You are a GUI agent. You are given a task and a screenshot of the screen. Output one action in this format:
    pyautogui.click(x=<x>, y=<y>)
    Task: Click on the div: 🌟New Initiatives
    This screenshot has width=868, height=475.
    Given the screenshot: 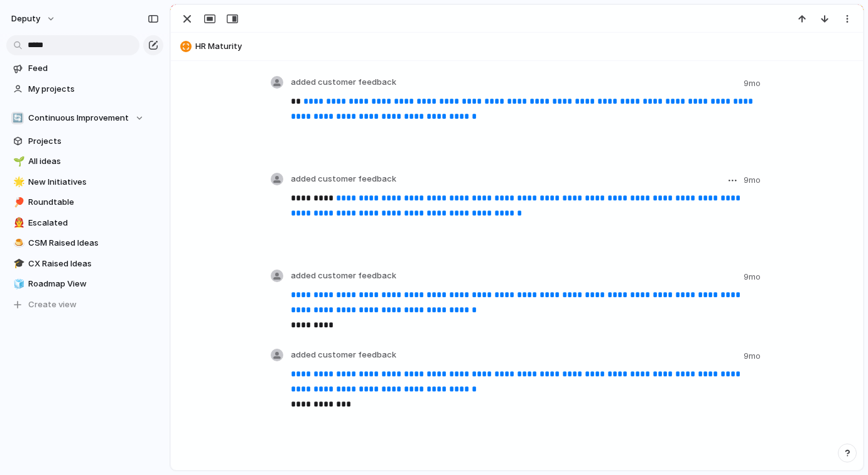 What is the action you would take?
    pyautogui.click(x=85, y=182)
    